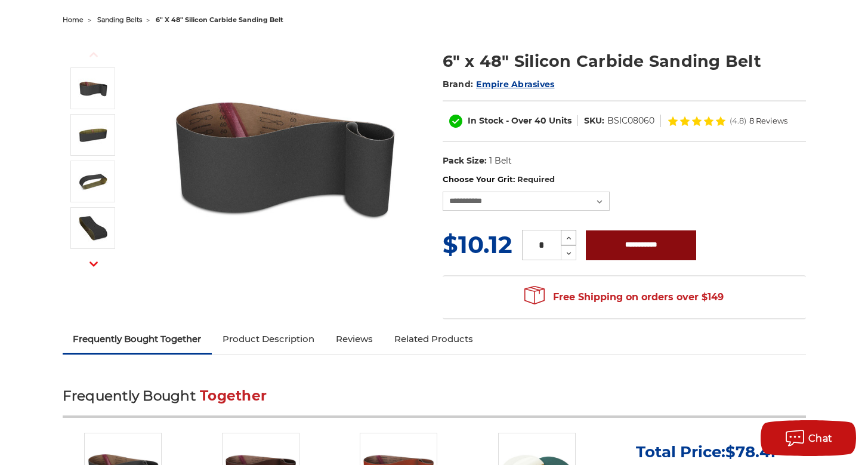 Image resolution: width=868 pixels, height=465 pixels. Describe the element at coordinates (93, 228) in the screenshot. I see `img: 6" x 48" - Silicon Carbide Sanding Belt` at that location.